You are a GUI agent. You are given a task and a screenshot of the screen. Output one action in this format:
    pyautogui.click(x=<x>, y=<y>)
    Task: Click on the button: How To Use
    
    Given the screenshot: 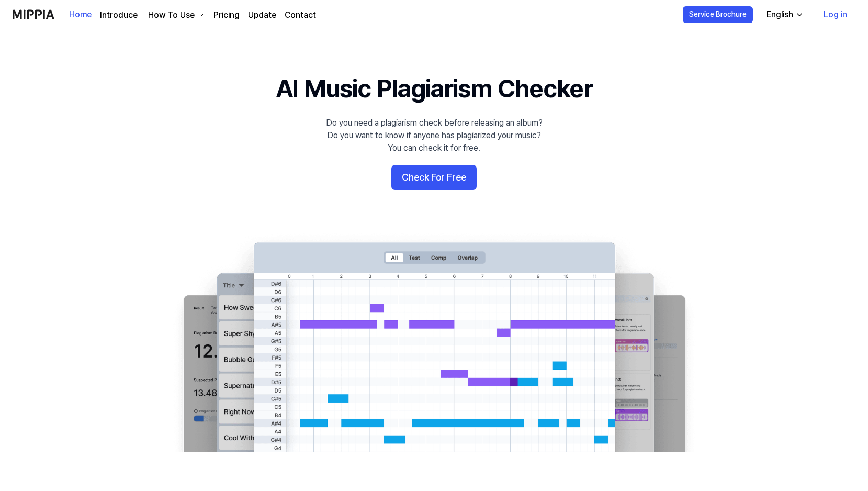 What is the action you would take?
    pyautogui.click(x=175, y=15)
    